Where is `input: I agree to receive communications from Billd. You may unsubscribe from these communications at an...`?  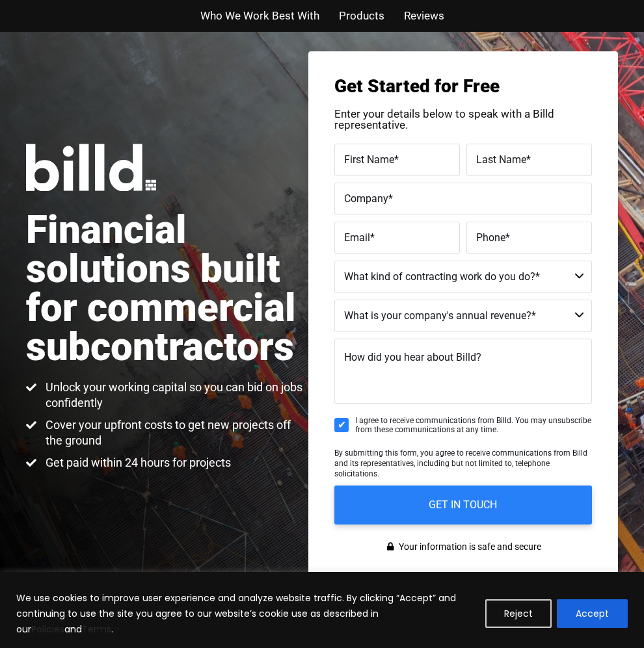
input: I agree to receive communications from Billd. You may unsubscribe from these communications at an... is located at coordinates (341, 425).